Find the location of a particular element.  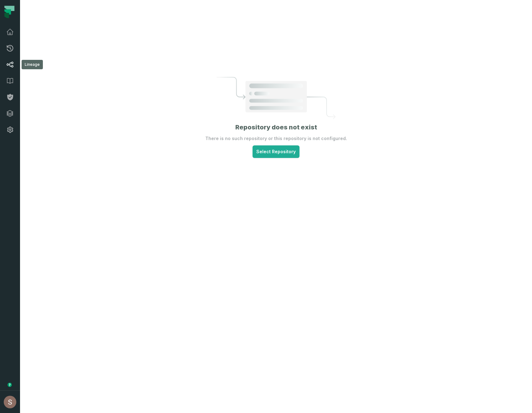

img: avatar of Shay Gafniel is located at coordinates (10, 402).